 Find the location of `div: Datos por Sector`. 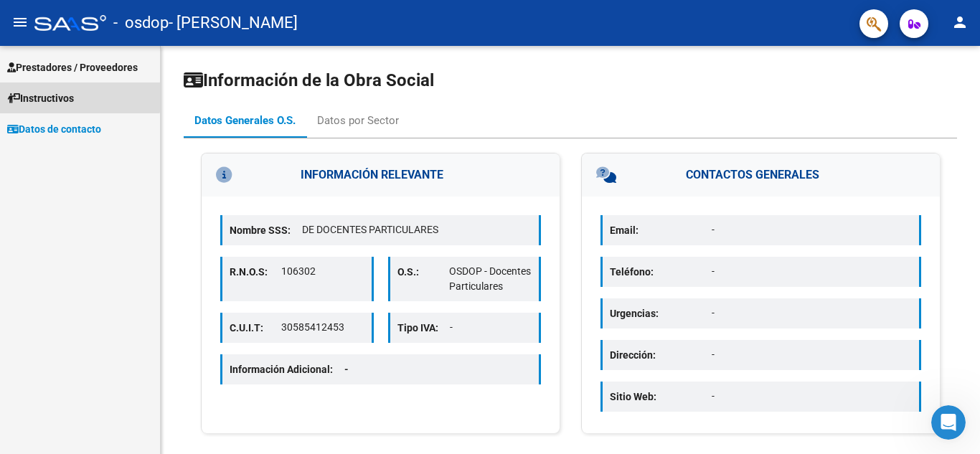

div: Datos por Sector is located at coordinates (358, 121).